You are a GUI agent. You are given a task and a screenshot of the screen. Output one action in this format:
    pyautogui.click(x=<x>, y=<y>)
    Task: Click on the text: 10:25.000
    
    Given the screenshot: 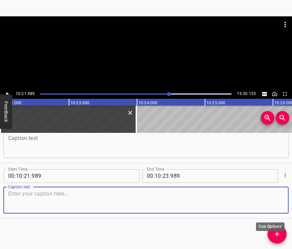 What is the action you would take?
    pyautogui.click(x=216, y=103)
    